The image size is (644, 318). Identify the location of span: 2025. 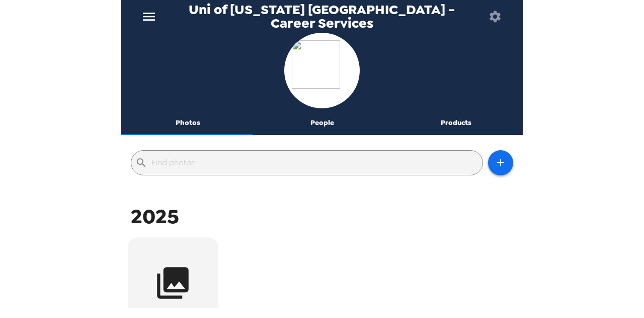
(155, 216).